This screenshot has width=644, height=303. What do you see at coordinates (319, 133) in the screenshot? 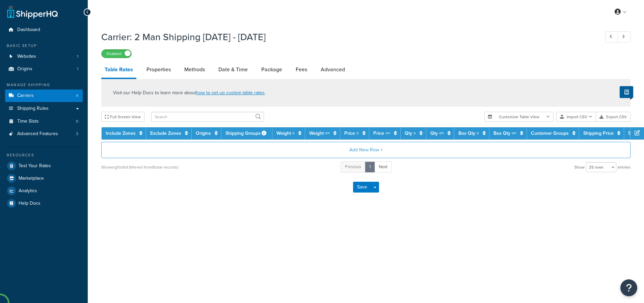
I see `a: Weight <=` at bounding box center [319, 133].